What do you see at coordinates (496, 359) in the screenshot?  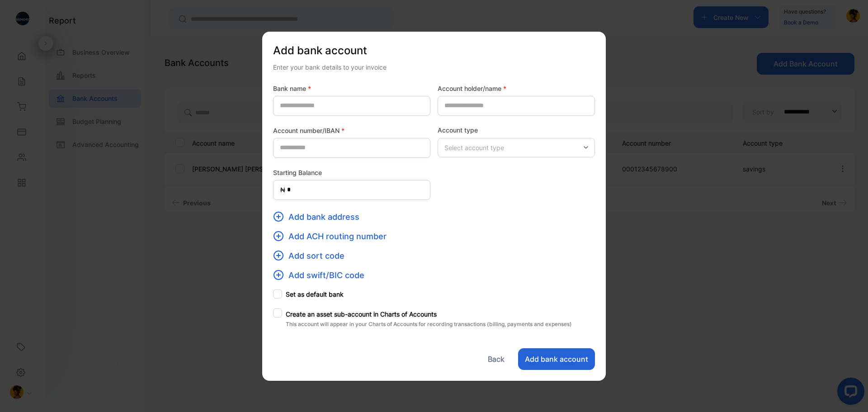 I see `button: Back` at bounding box center [496, 359].